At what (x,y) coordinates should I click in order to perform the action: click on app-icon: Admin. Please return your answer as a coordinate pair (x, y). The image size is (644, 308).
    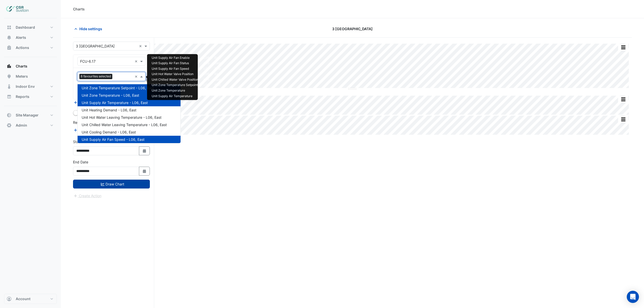
    Looking at the image, I should click on (9, 125).